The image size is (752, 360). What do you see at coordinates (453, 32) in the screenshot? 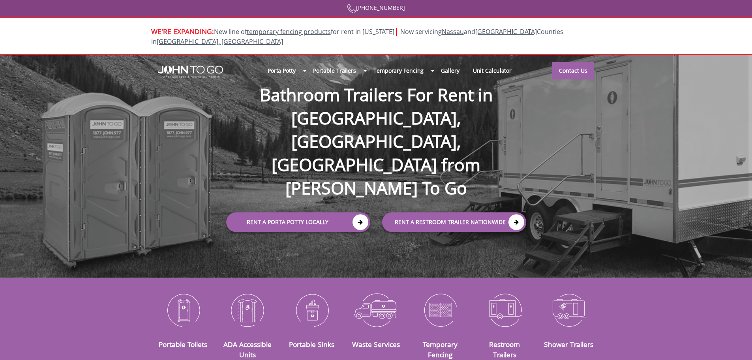
I see `a: Nassau` at bounding box center [453, 32].